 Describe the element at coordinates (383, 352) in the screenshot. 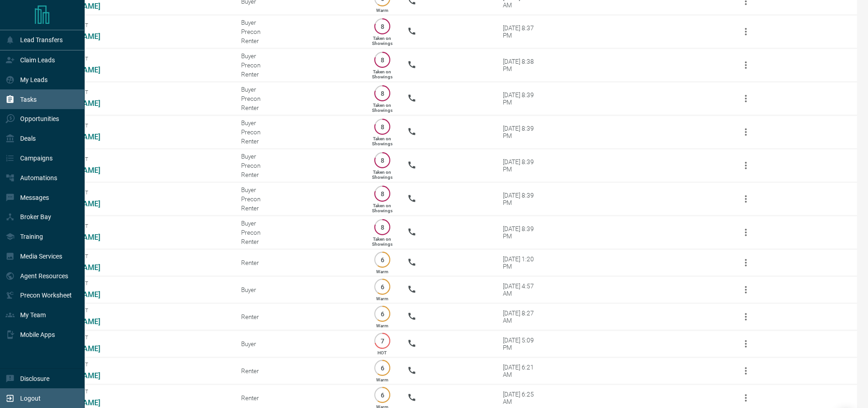

I see `p: HOT` at that location.